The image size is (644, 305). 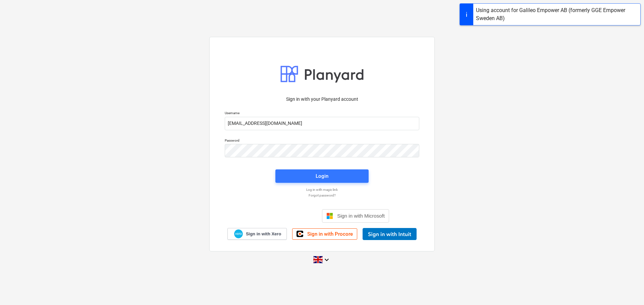 I want to click on button: Login, so click(x=322, y=176).